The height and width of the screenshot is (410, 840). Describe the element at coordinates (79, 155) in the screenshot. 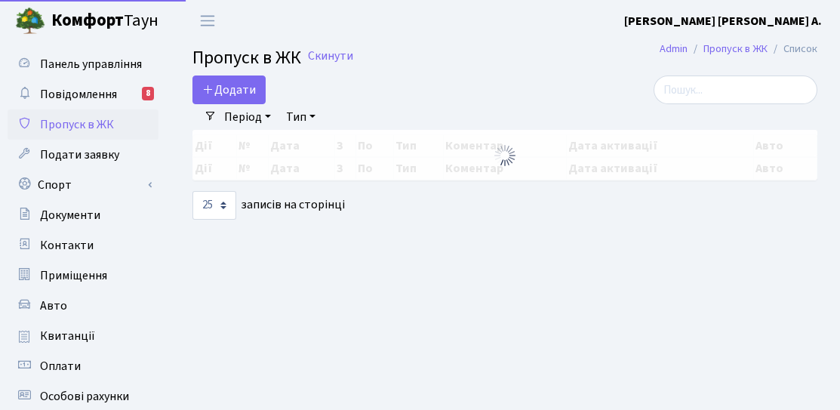

I see `span: Подати заявку` at that location.